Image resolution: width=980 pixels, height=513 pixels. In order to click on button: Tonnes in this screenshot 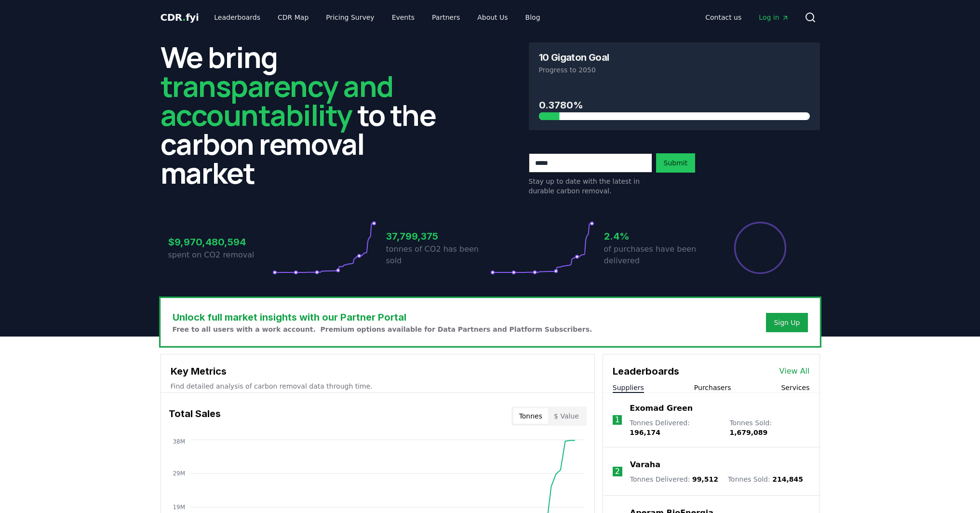, I will do `click(530, 416)`.